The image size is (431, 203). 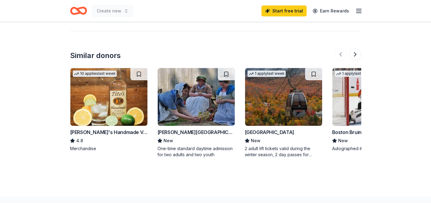 I want to click on div: Autographed items, so click(x=371, y=148).